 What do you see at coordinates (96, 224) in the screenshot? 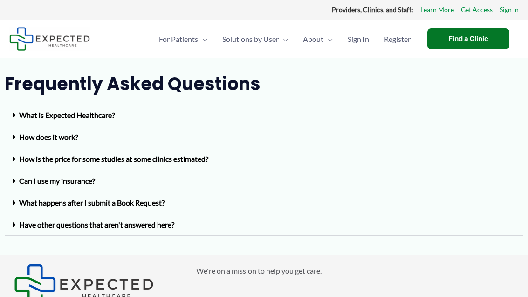
I see `a: Have other questions that aren't answered here?` at bounding box center [96, 224].